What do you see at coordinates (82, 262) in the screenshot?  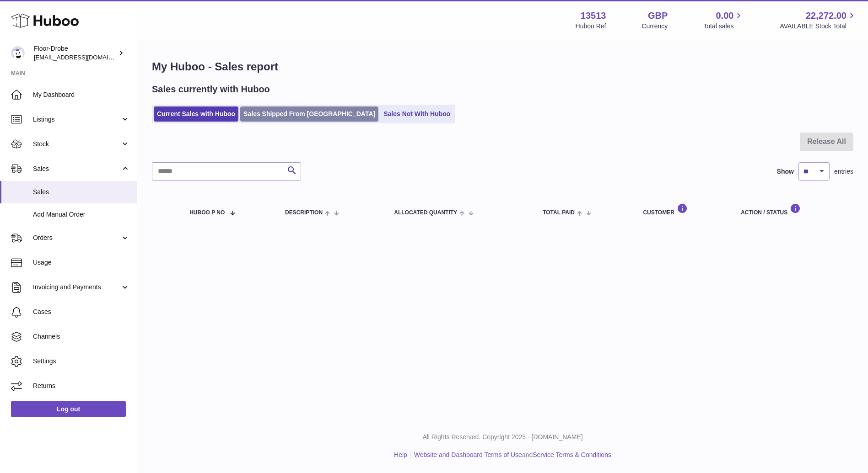 I see `span: Usage` at bounding box center [82, 262].